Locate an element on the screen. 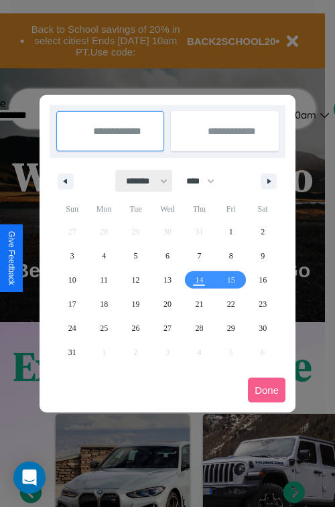 This screenshot has height=507, width=335. span: 17 is located at coordinates (72, 304).